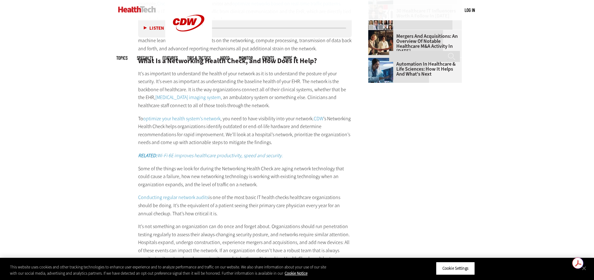  I want to click on a: Automation in Healthcare & Life Sciences: How It Helps and What's Next, so click(413, 69).